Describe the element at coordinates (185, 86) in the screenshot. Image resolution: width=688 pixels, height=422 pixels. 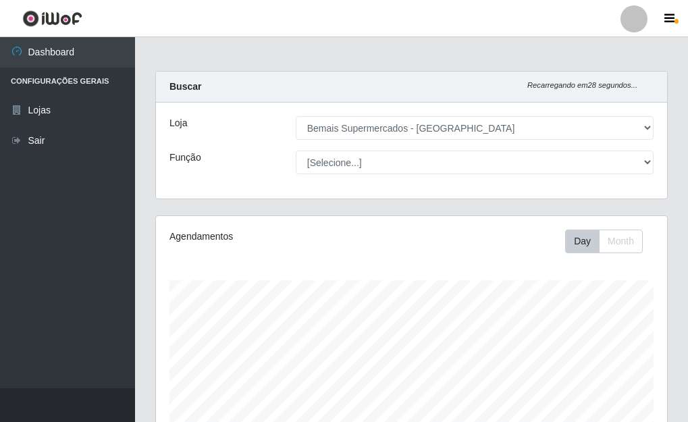
I see `strong: Buscar` at that location.